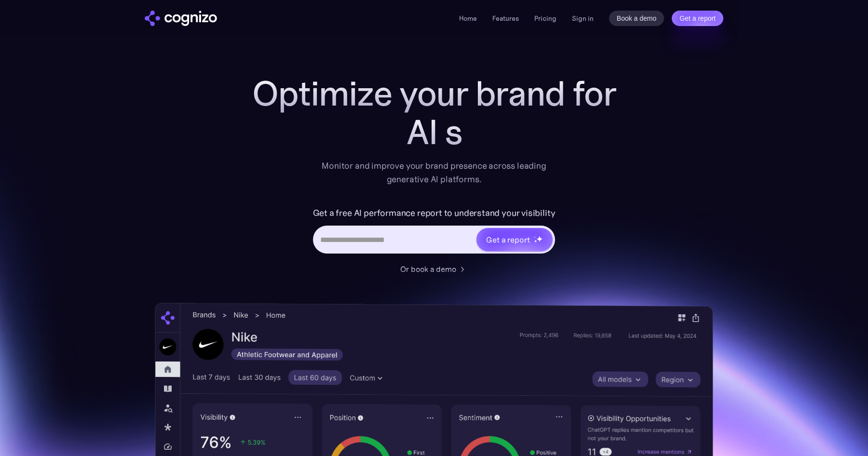 This screenshot has width=868, height=456. I want to click on a: Get a reportstarstarstar, so click(515, 239).